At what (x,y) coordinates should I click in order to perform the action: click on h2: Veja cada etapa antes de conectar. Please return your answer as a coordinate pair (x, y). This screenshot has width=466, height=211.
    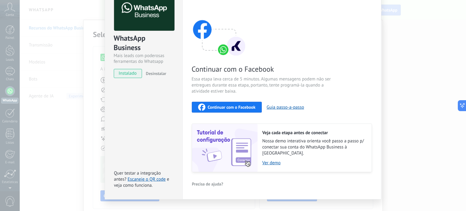
    Looking at the image, I should click on (314, 133).